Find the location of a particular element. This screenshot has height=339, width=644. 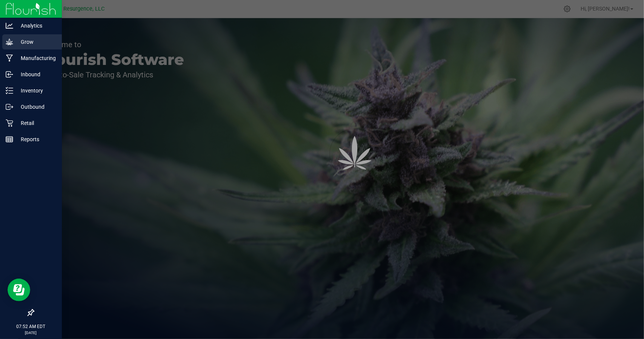

inline-svg: Retail is located at coordinates (9, 123).